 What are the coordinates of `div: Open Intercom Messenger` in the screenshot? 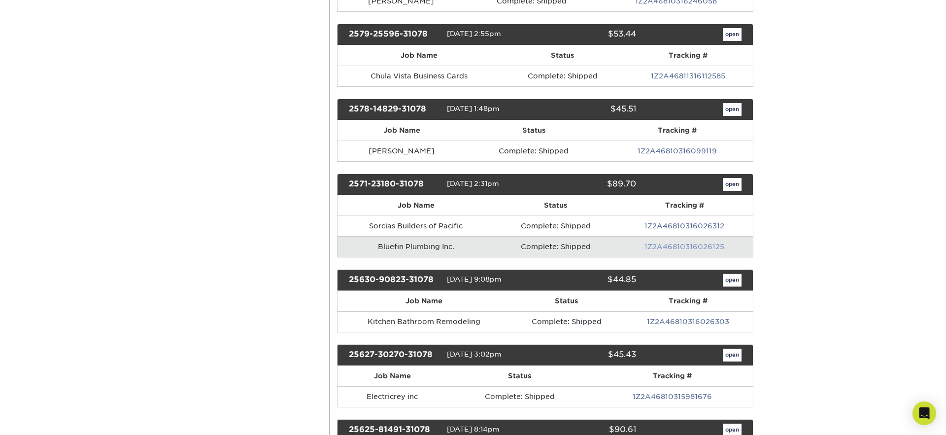 It's located at (925, 413).